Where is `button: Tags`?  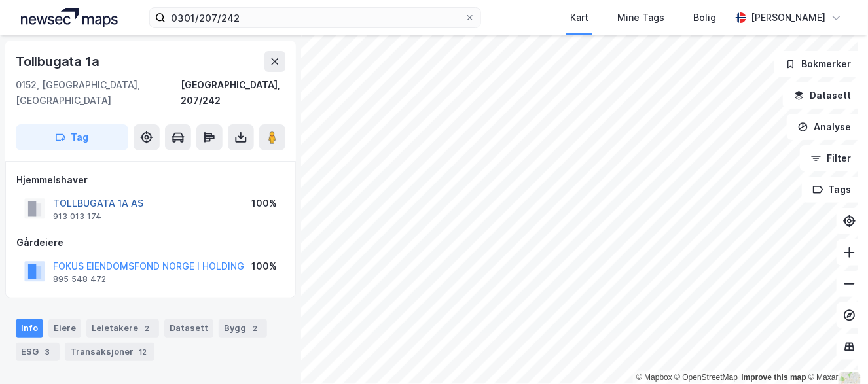
button: Tags is located at coordinates (832, 190).